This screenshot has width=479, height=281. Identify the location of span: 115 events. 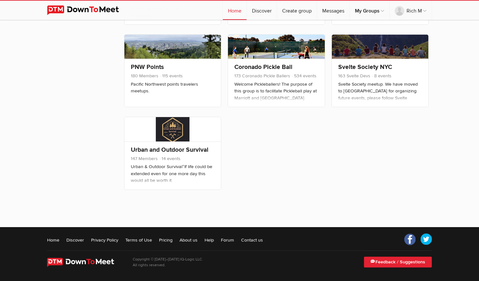
(171, 76).